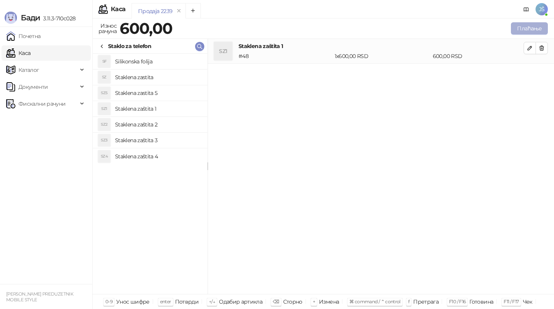 Image resolution: width=554 pixels, height=309 pixels. I want to click on div: SZ4, so click(104, 157).